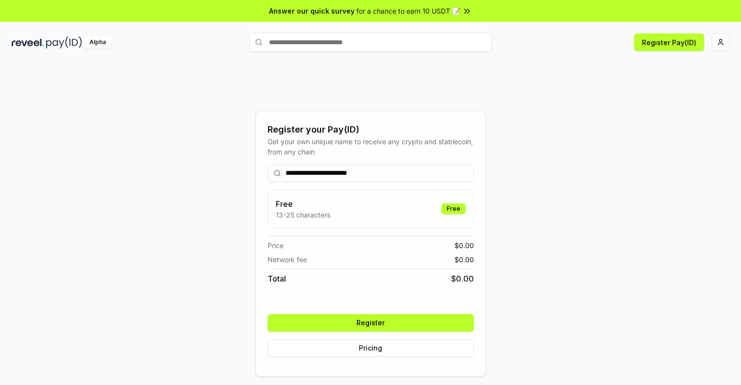  I want to click on button: Register Pay(ID), so click(669, 42).